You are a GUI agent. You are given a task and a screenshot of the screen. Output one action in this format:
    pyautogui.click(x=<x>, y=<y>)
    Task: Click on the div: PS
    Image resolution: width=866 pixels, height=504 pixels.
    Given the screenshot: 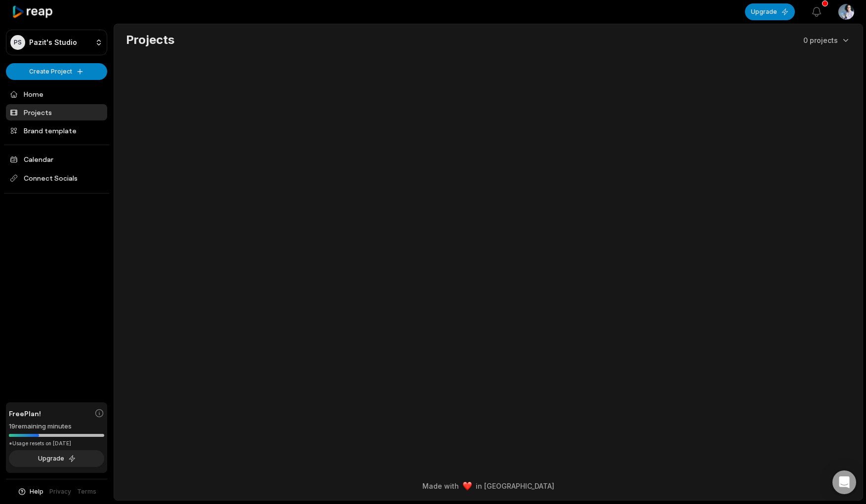 What is the action you would take?
    pyautogui.click(x=18, y=42)
    